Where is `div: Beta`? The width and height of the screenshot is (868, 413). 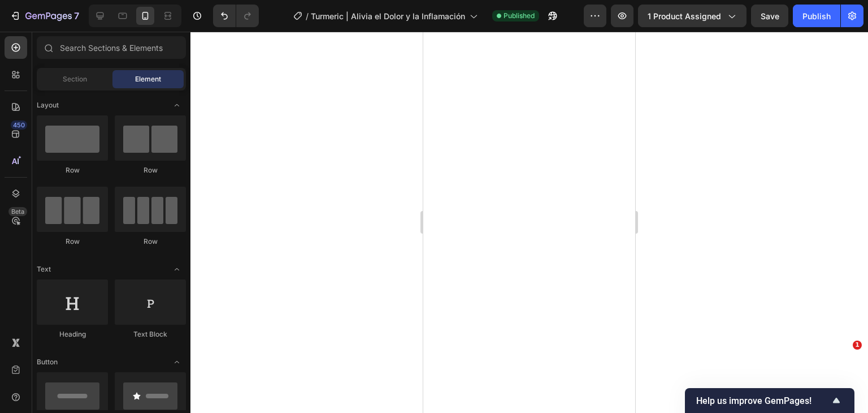
div: Beta is located at coordinates (17, 212).